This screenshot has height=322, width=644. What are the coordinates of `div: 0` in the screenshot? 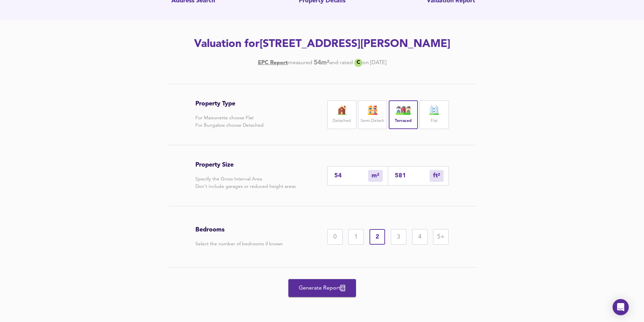 It's located at (335, 237).